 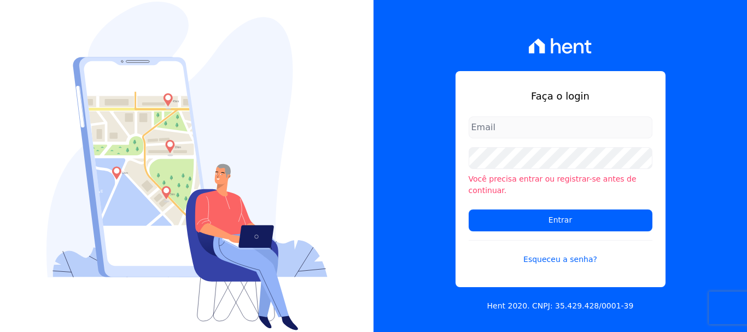 I want to click on input: Email, so click(x=560, y=127).